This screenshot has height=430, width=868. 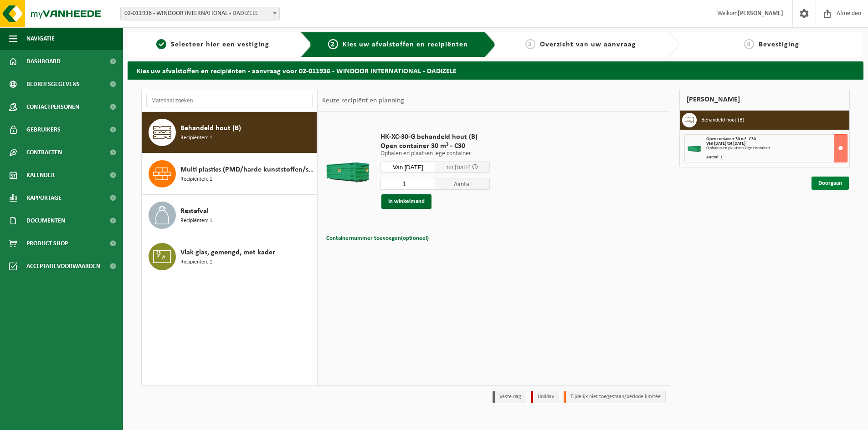 What do you see at coordinates (53, 84) in the screenshot?
I see `span: Bedrijfsgegevens` at bounding box center [53, 84].